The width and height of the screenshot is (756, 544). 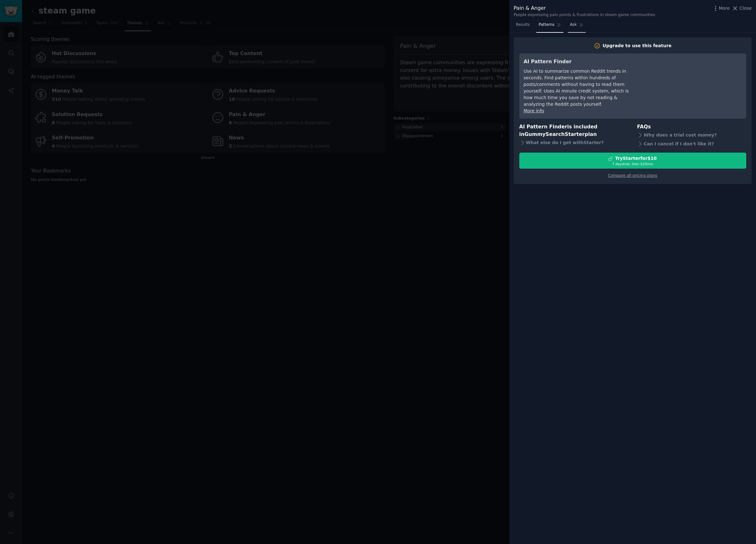 I want to click on h3: FAQs, so click(x=691, y=127).